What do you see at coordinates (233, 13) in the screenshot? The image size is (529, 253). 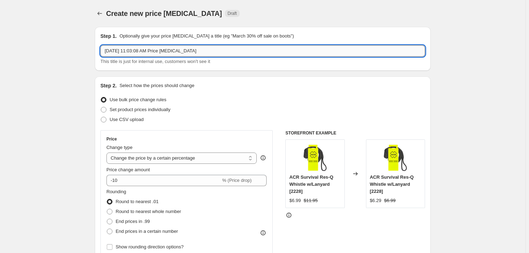 I see `span: Draft` at bounding box center [233, 13].